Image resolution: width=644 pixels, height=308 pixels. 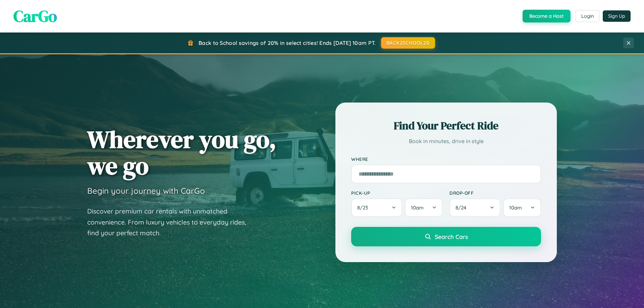 What do you see at coordinates (397, 192) in the screenshot?
I see `label: Pick-up` at bounding box center [397, 192].